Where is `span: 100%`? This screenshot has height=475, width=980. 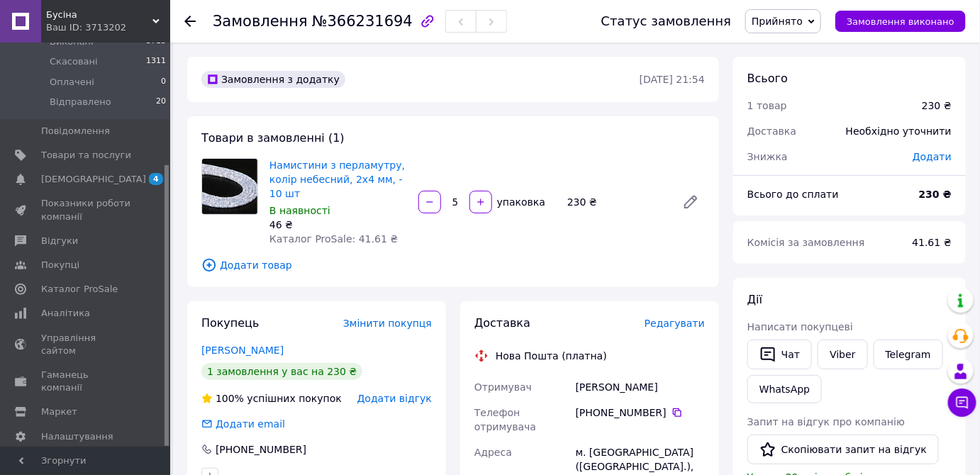
span: 100% is located at coordinates (230, 398).